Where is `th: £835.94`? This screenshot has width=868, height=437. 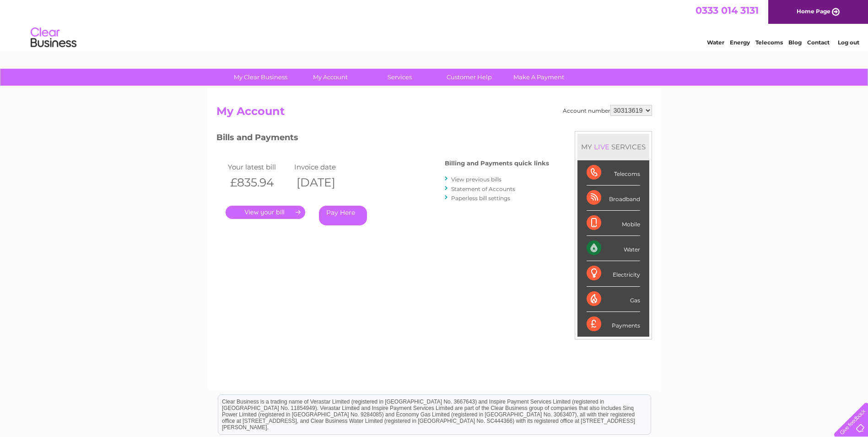 th: £835.94 is located at coordinates (259, 182).